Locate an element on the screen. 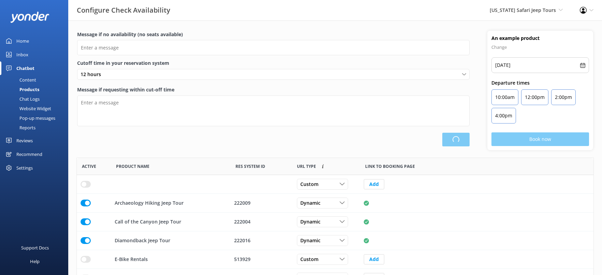  div: 222004 is located at coordinates (261, 222).